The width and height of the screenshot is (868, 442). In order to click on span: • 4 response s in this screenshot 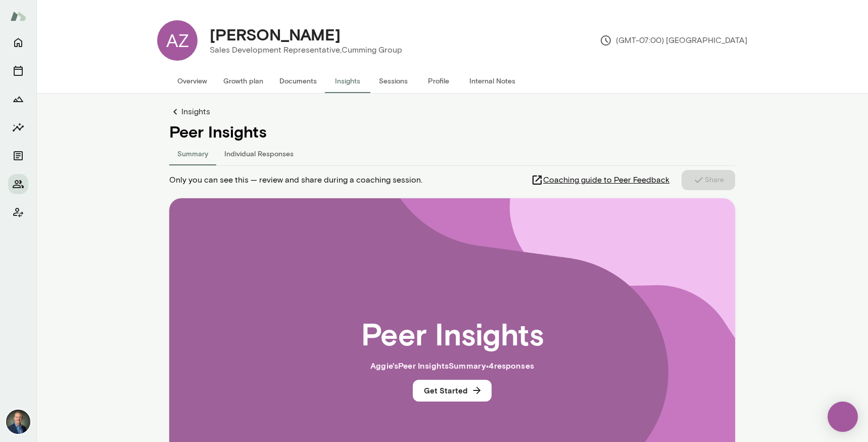, I will do `click(510, 365)`.